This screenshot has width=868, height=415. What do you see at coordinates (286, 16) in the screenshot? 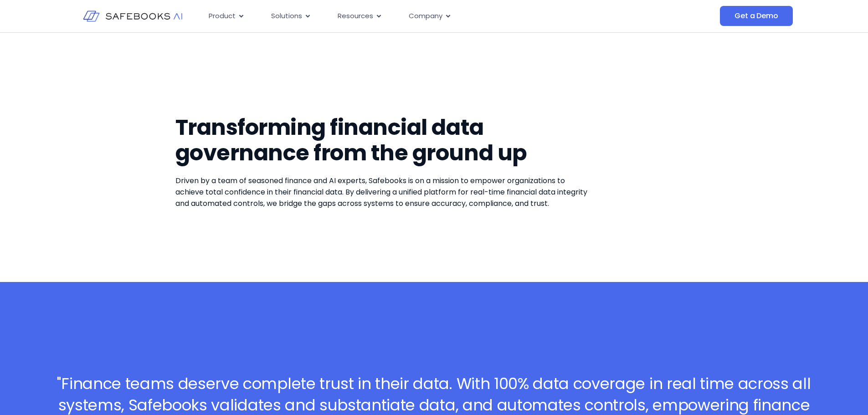
I see `span: Solutions` at bounding box center [286, 16].